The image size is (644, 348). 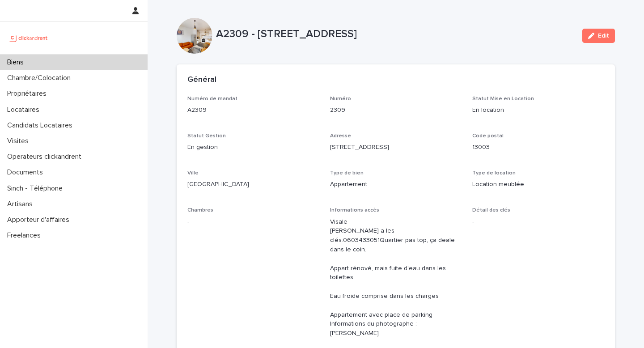 What do you see at coordinates (362, 240) in the screenshot?
I see `ringoverc2c-number-84e06f14122c: 0603433051` at bounding box center [362, 240].